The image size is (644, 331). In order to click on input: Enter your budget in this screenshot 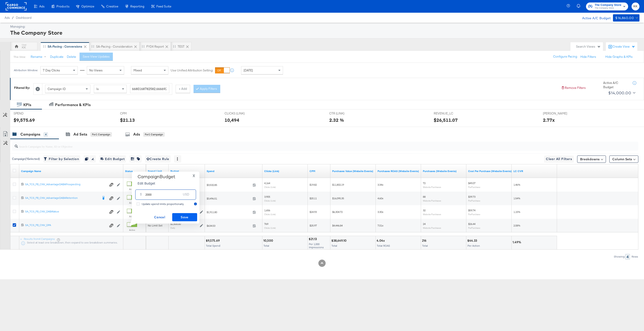, I will do `click(164, 192)`.